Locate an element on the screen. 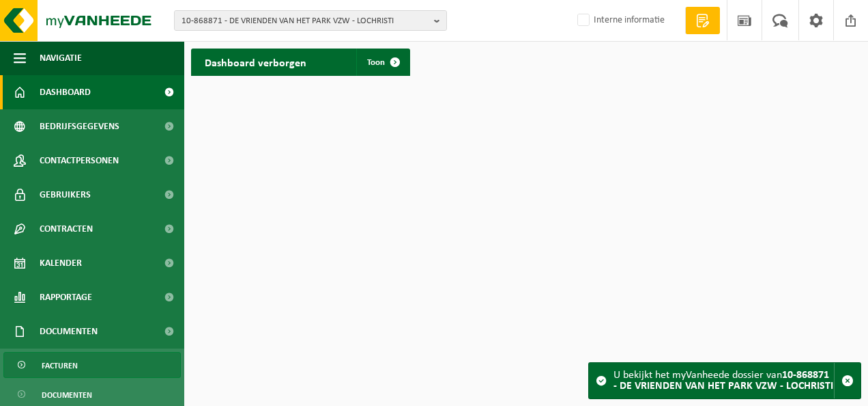 The width and height of the screenshot is (868, 406). span: Toon is located at coordinates (376, 62).